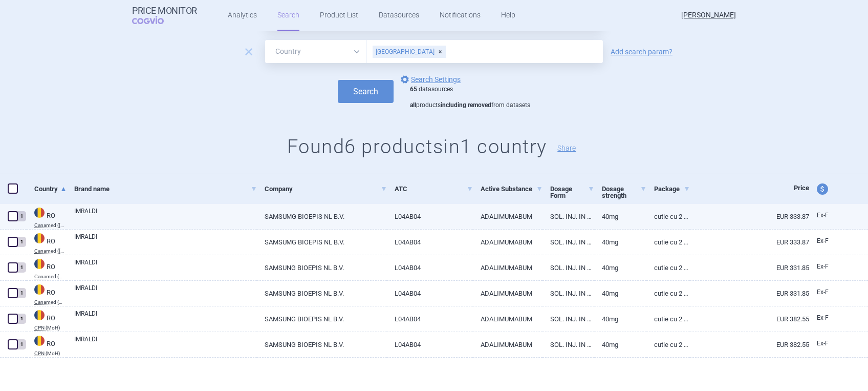 The image size is (868, 391). Describe the element at coordinates (466, 105) in the screenshot. I see `strong: including removed` at that location.